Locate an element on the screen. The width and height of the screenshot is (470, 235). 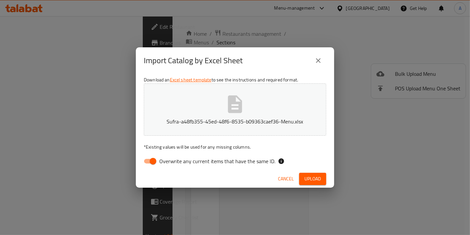
span: Upload is located at coordinates (313, 178).